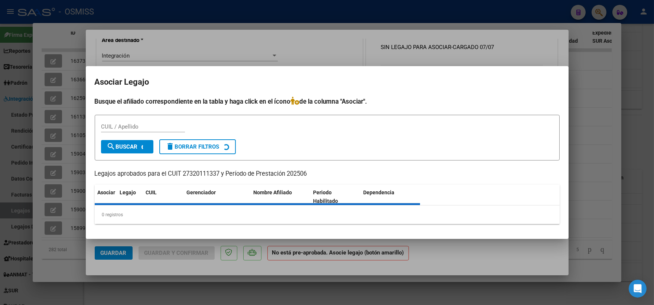 This screenshot has width=654, height=305. Describe the element at coordinates (170, 146) in the screenshot. I see `mat-icon: delete` at that location.